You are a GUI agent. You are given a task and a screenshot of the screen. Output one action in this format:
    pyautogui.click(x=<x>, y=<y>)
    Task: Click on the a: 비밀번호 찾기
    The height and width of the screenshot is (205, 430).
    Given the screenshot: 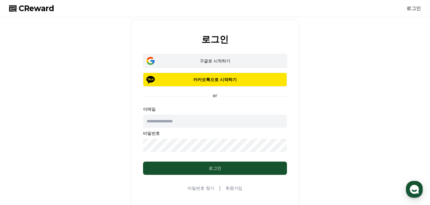 What is the action you would take?
    pyautogui.click(x=201, y=188)
    